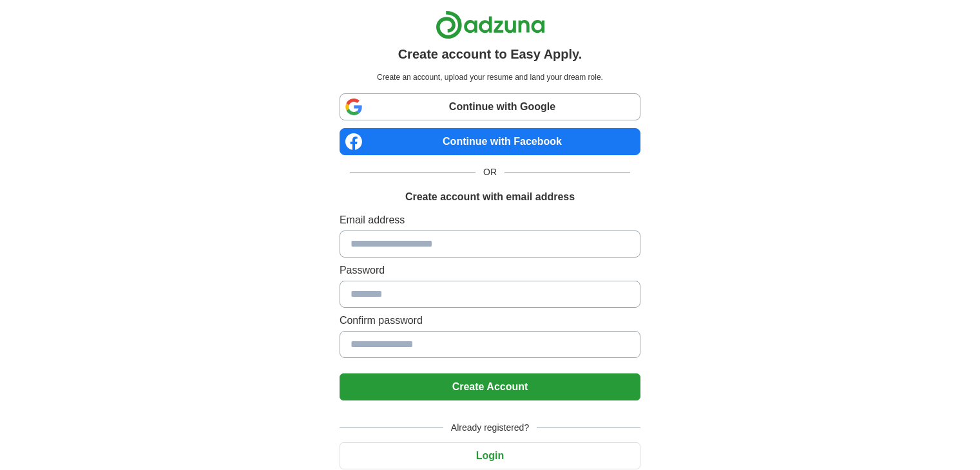  I want to click on a: Login, so click(490, 455).